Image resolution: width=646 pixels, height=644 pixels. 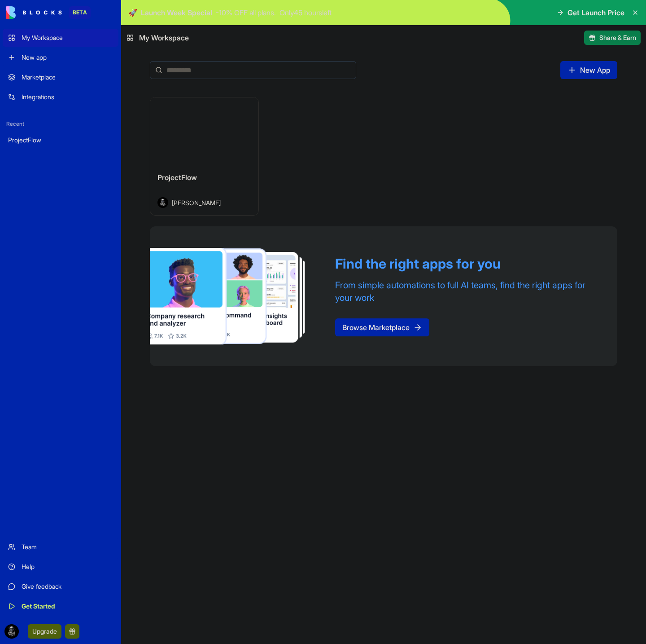 What do you see at coordinates (235, 296) in the screenshot?
I see `img: Frame_181_egmpey.png` at bounding box center [235, 296].